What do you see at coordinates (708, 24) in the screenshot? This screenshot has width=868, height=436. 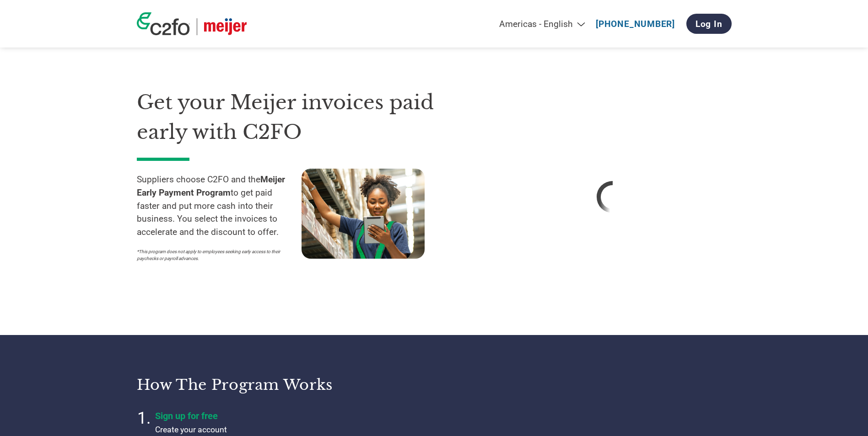 I see `a: Log In` at bounding box center [708, 24].